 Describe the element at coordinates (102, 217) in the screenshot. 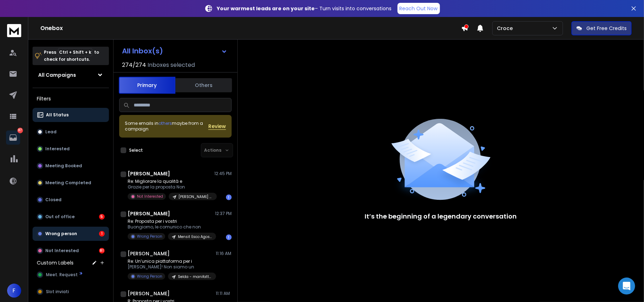

I see `div: 5` at that location.